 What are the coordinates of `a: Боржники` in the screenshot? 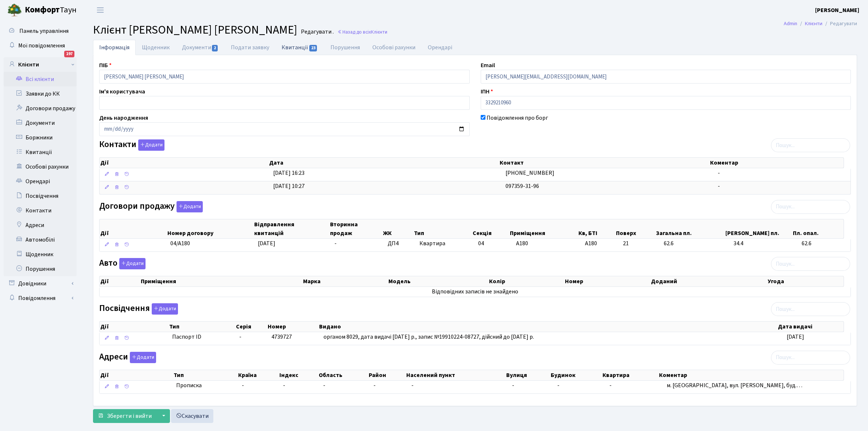 It's located at (40, 138).